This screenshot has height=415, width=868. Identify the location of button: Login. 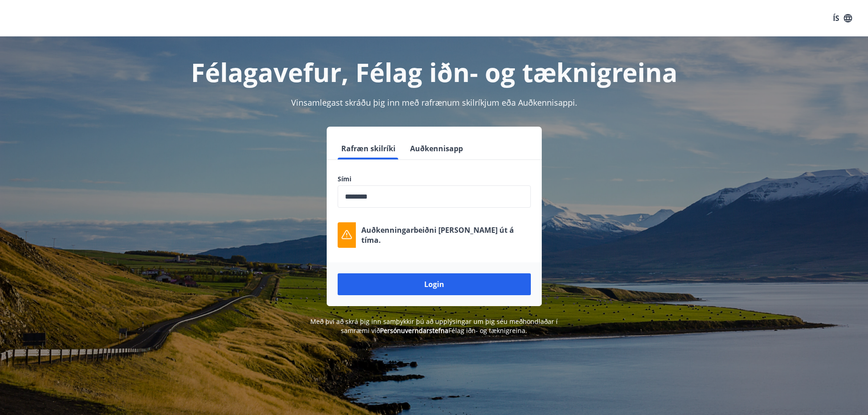
(434, 284).